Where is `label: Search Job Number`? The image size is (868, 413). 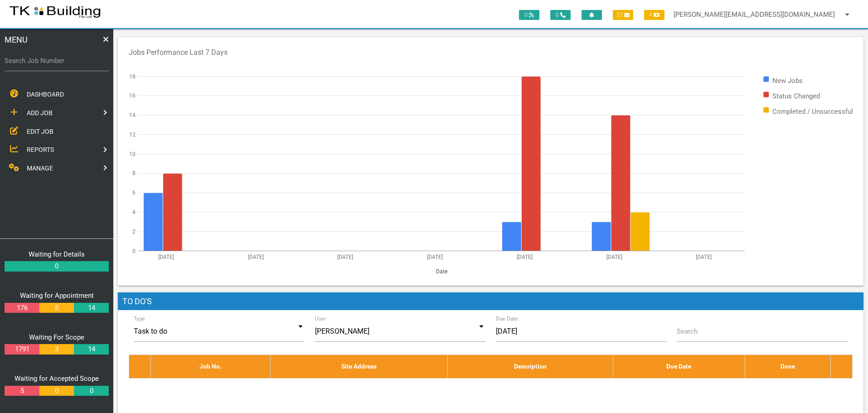 label: Search Job Number is located at coordinates (57, 61).